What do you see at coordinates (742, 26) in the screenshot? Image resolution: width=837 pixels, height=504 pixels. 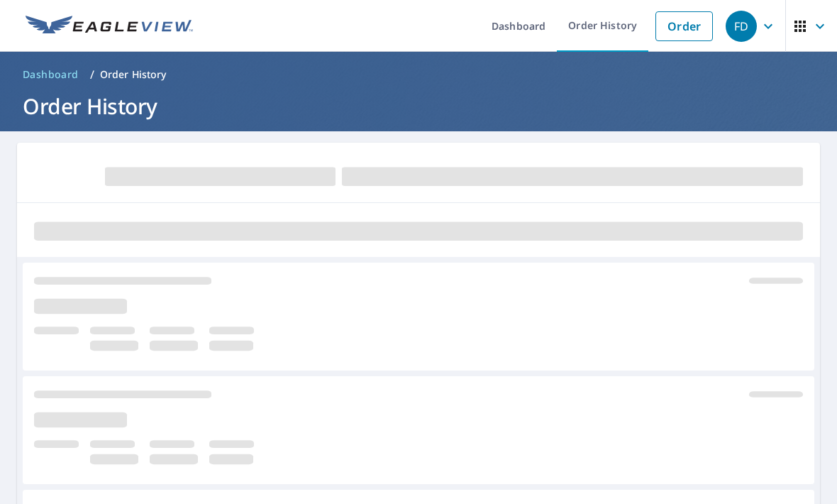 I see `div: FD` at bounding box center [742, 26].